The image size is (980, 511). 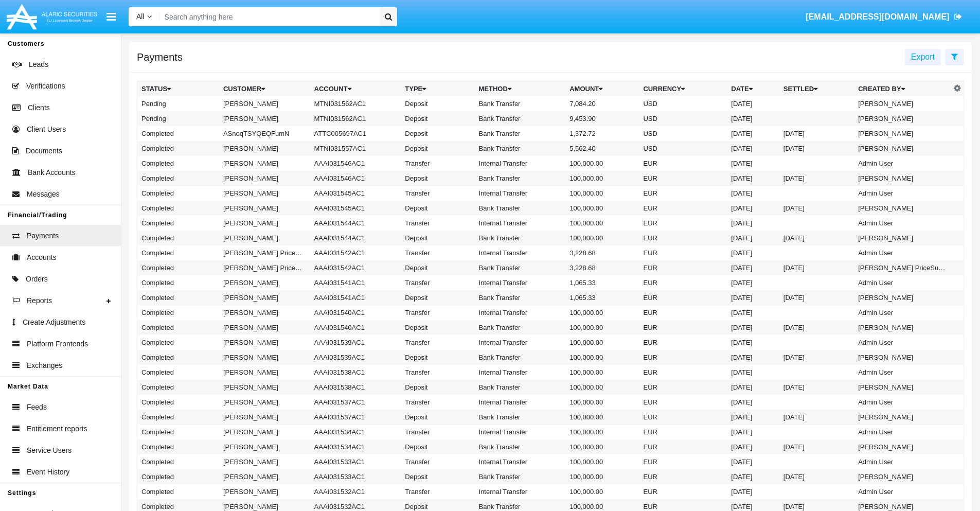 What do you see at coordinates (160, 57) in the screenshot?
I see `h5: Payments` at bounding box center [160, 57].